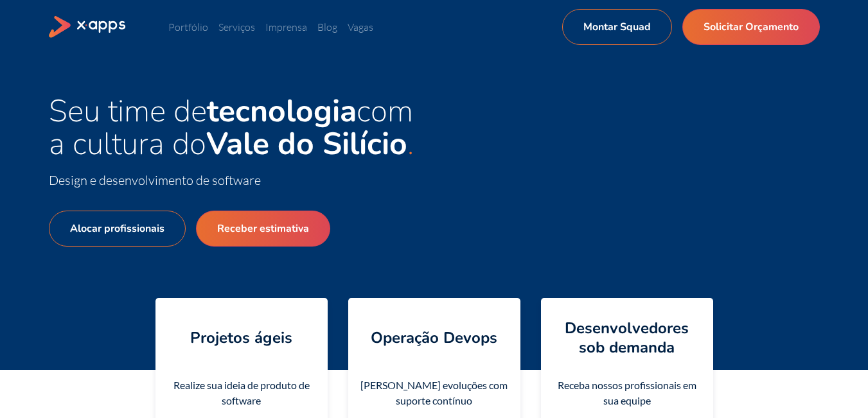 Image resolution: width=868 pixels, height=418 pixels. What do you see at coordinates (751, 27) in the screenshot?
I see `a: Solicitar Orçamento` at bounding box center [751, 27].